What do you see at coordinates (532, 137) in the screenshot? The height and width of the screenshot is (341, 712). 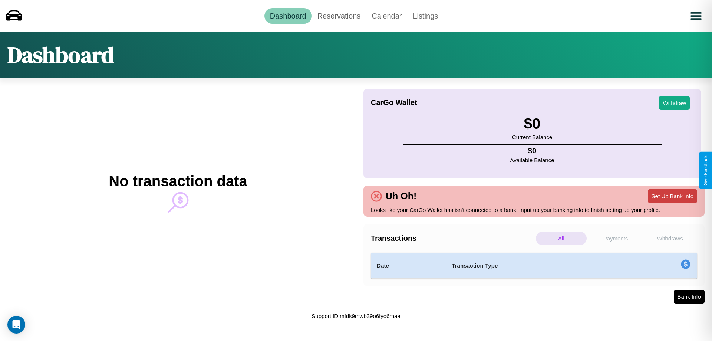 I see `p: Current Balance` at bounding box center [532, 137].